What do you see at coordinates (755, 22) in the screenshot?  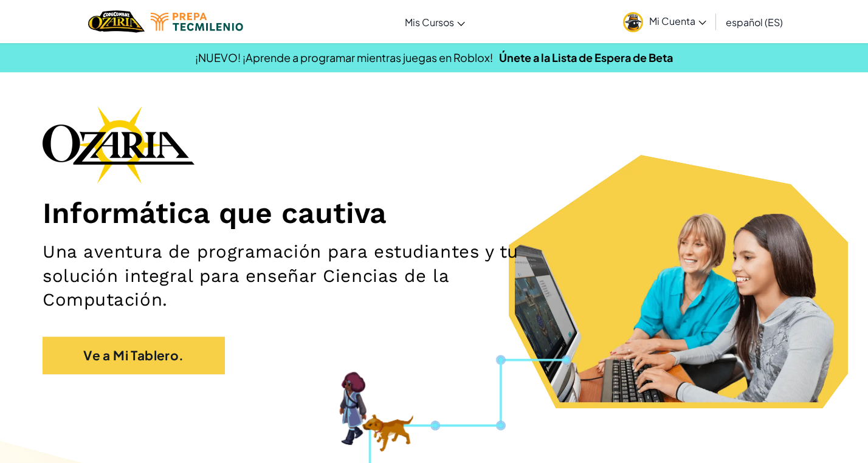 I see `span: español (ES)` at bounding box center [755, 22].